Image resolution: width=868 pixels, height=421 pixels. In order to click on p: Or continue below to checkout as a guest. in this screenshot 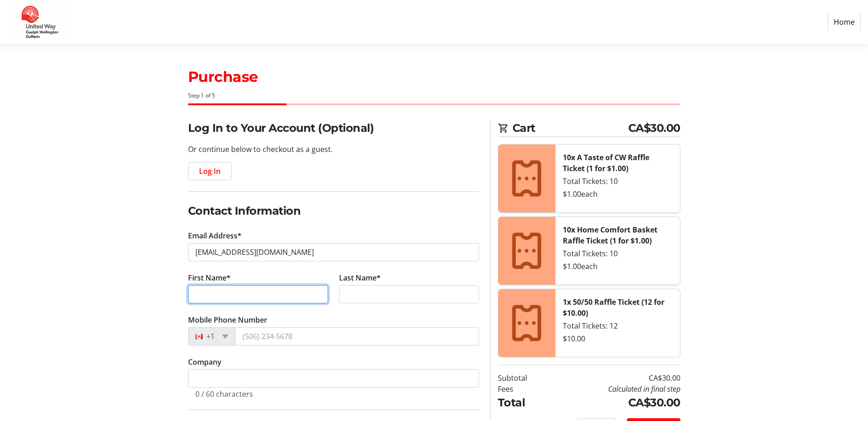, I will do `click(334, 149)`.